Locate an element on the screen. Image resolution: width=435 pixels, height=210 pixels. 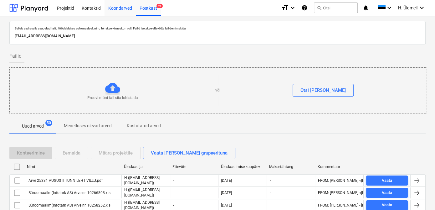
span: search is located at coordinates (320, 8).